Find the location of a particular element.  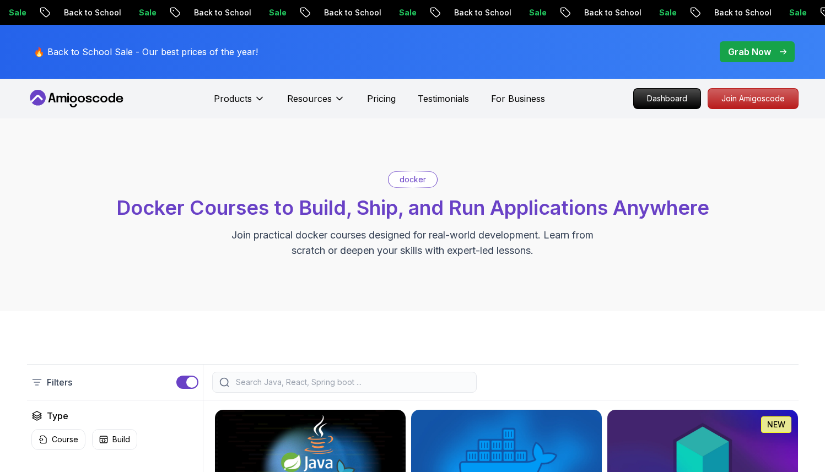

span: Docker Courses to Build, Ship, and Run Applications Anywhere is located at coordinates (413, 208).